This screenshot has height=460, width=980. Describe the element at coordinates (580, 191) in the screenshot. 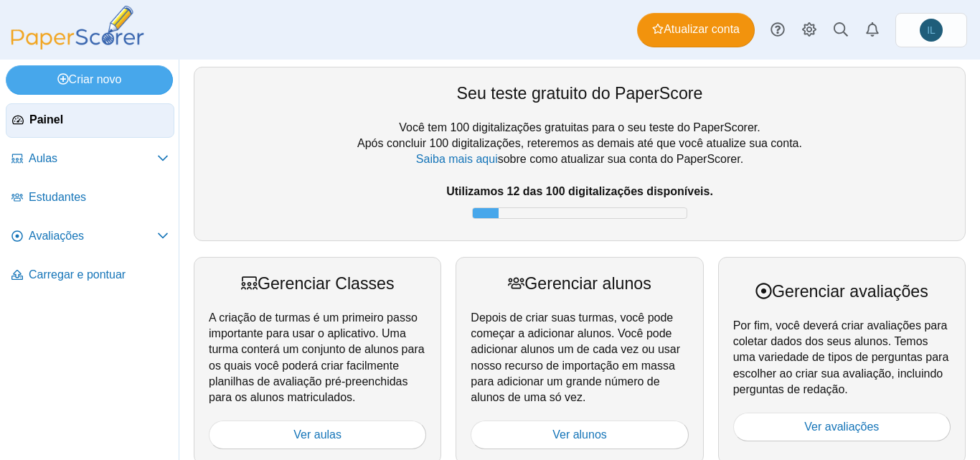

I see `font: Utilizamos 12 das 100 digitalizações disponíveis.` at that location.